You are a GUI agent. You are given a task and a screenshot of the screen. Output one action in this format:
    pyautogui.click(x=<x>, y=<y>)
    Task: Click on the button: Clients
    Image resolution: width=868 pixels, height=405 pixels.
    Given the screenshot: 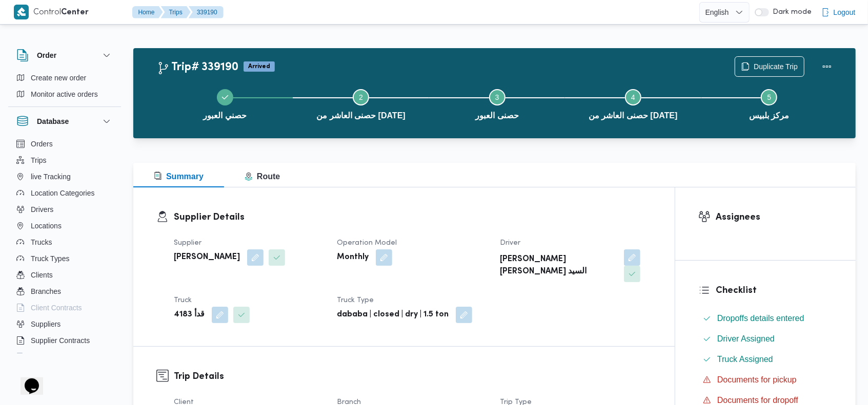 What is the action you would take?
    pyautogui.click(x=65, y=275)
    